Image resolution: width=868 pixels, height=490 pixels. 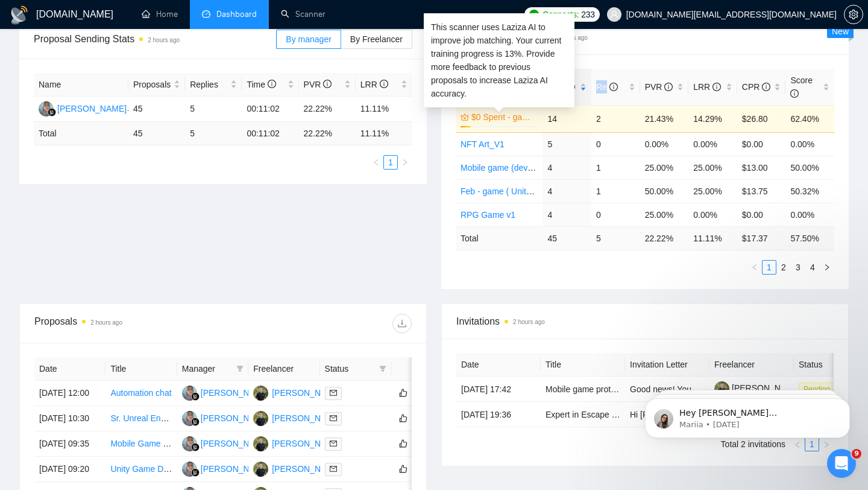 What do you see at coordinates (155, 38) in the screenshot?
I see `span: Proposal Sending Stats` at bounding box center [155, 38].